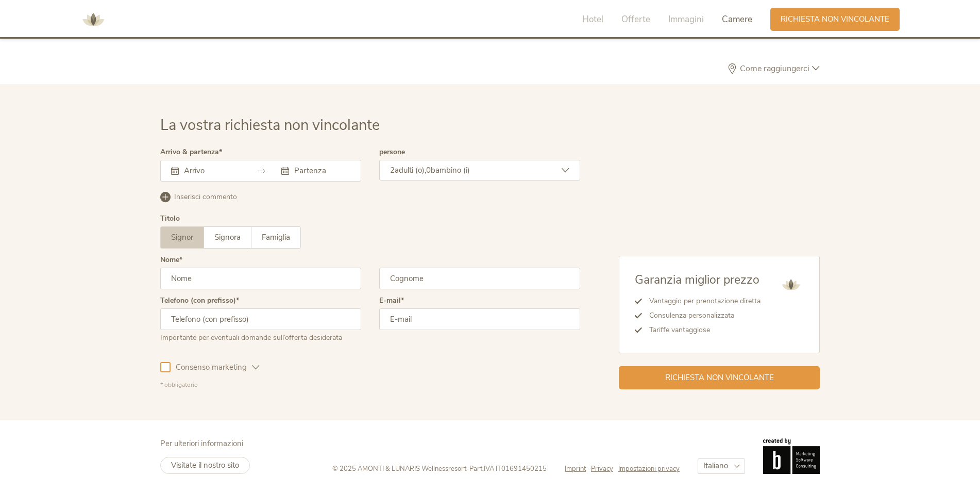 This screenshot has height=492, width=980. I want to click on span: Inserisci commento, so click(206, 197).